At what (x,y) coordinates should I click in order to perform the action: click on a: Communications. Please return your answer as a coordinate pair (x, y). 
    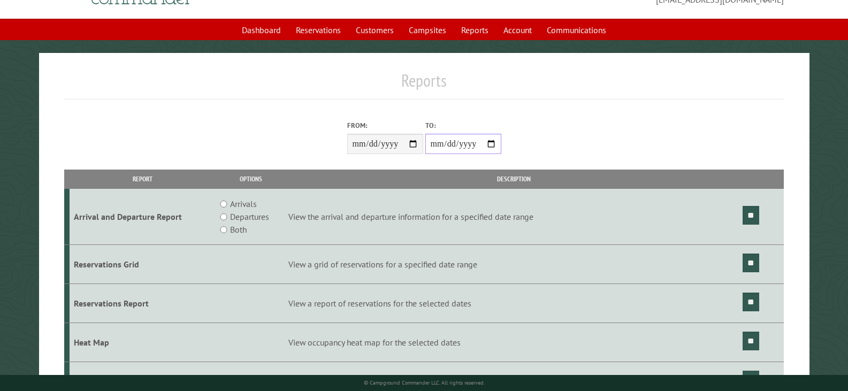
    Looking at the image, I should click on (576, 30).